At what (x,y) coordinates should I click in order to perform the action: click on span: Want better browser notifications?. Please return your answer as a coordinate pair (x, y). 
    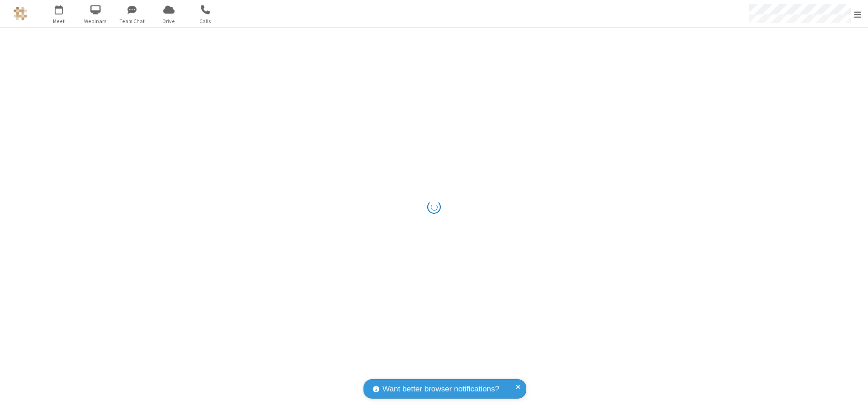
    Looking at the image, I should click on (441, 389).